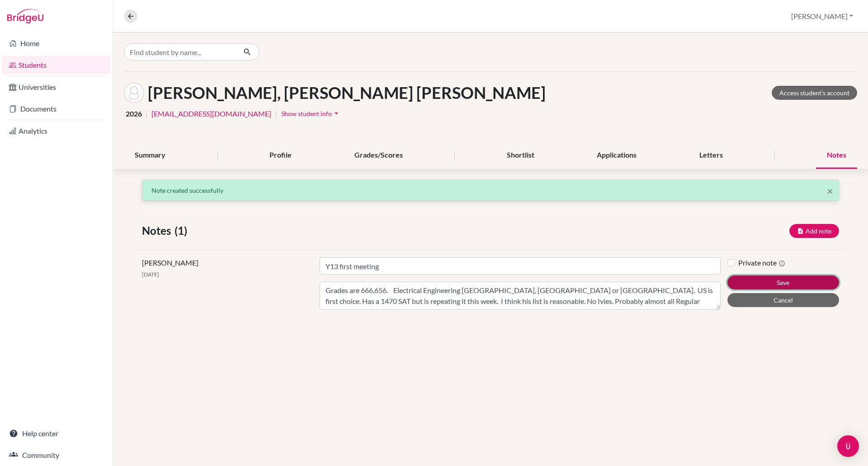  I want to click on i: arrow_drop_down, so click(337, 113).